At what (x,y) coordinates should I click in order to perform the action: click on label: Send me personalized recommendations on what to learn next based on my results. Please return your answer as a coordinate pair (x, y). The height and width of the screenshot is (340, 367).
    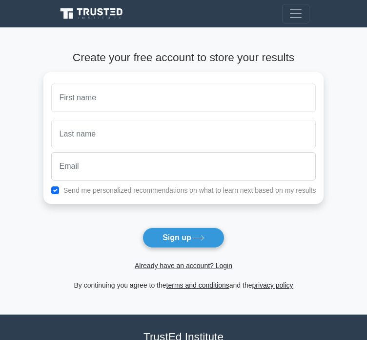
    Looking at the image, I should click on (190, 190).